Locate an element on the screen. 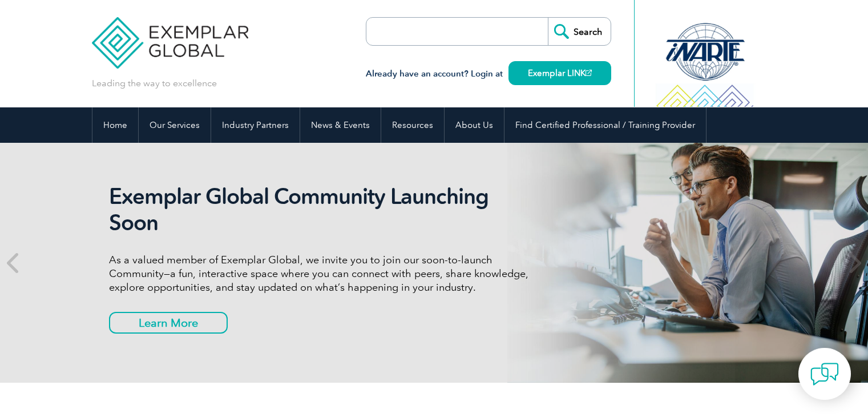 The image size is (868, 417). p: As a valued member of Exemplar Global, we invite you to join our soon-to-launch Community—a fun, ... is located at coordinates (323, 273).